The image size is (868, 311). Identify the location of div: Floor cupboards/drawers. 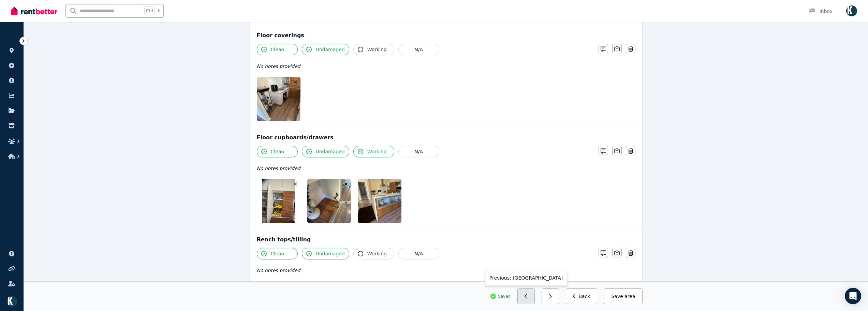
(446, 138).